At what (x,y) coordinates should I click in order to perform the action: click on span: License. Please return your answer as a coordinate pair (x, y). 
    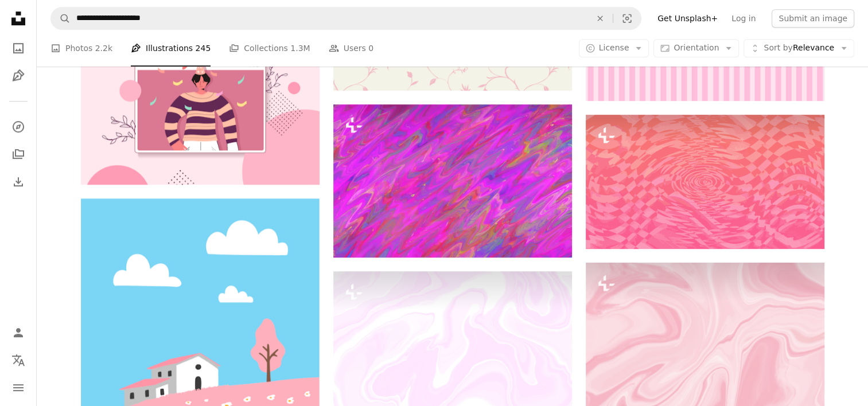
    Looking at the image, I should click on (614, 47).